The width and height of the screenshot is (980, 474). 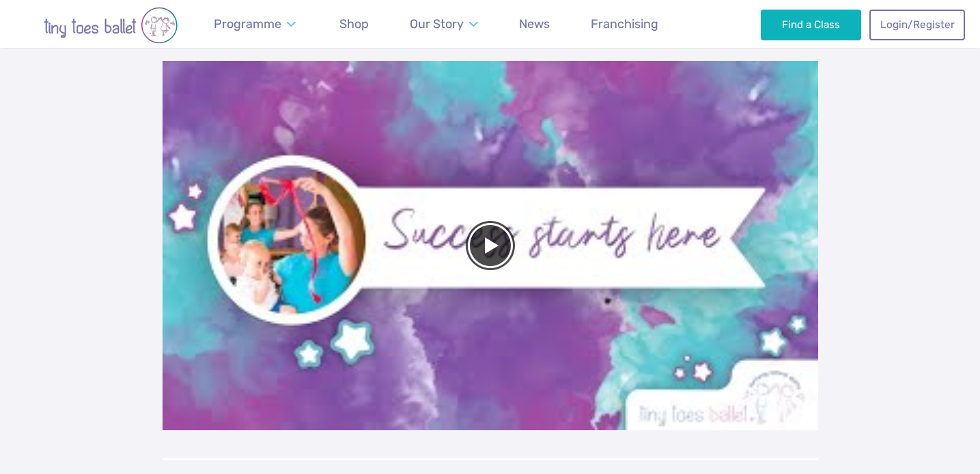 What do you see at coordinates (811, 24) in the screenshot?
I see `a: Find a Class` at bounding box center [811, 24].